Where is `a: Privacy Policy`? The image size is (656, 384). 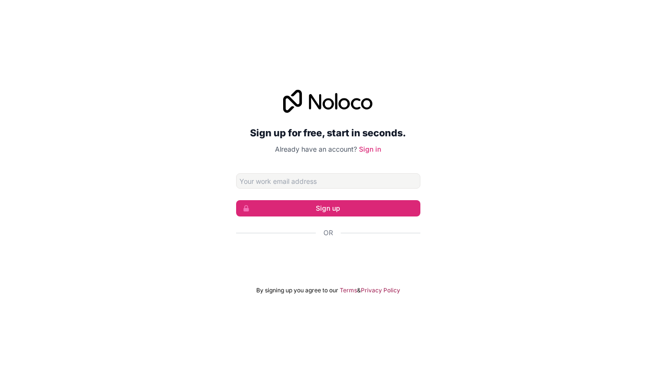
a: Privacy Policy is located at coordinates (381, 290).